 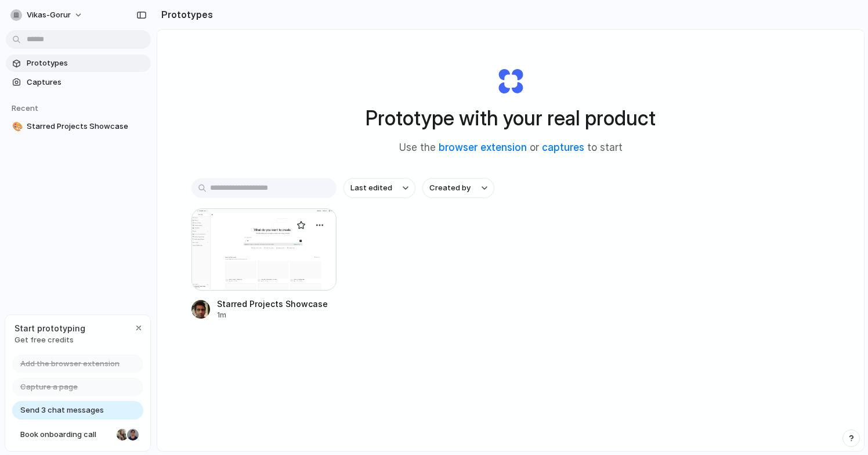 What do you see at coordinates (25, 108) in the screenshot?
I see `span: Recent` at bounding box center [25, 108].